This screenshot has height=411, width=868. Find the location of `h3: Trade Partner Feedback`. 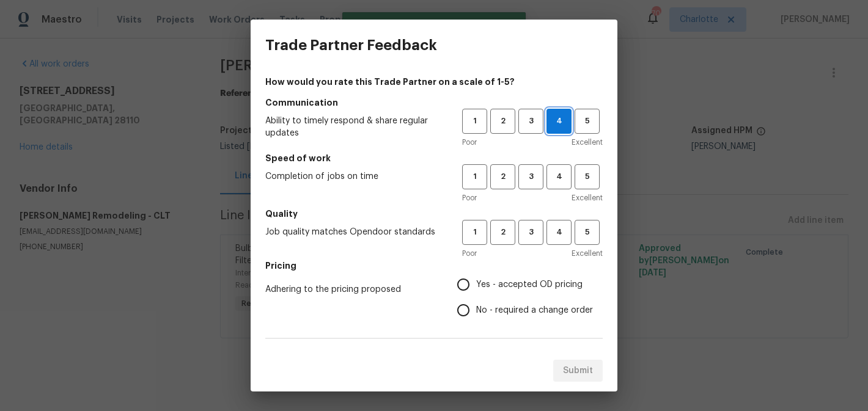

h3: Trade Partner Feedback is located at coordinates (351, 45).